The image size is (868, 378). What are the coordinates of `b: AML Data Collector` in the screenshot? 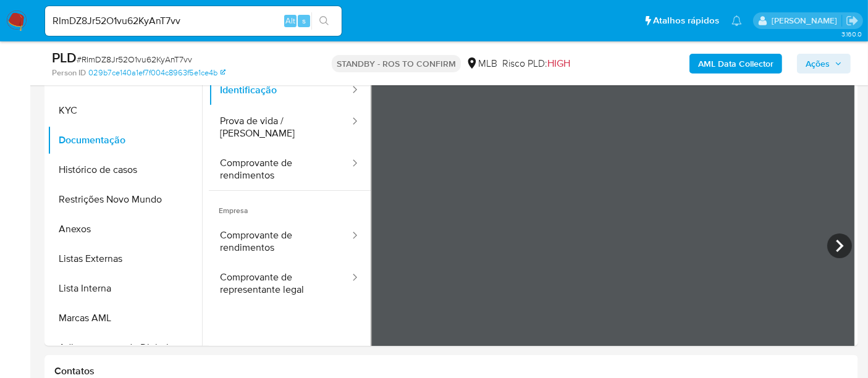 It's located at (736, 64).